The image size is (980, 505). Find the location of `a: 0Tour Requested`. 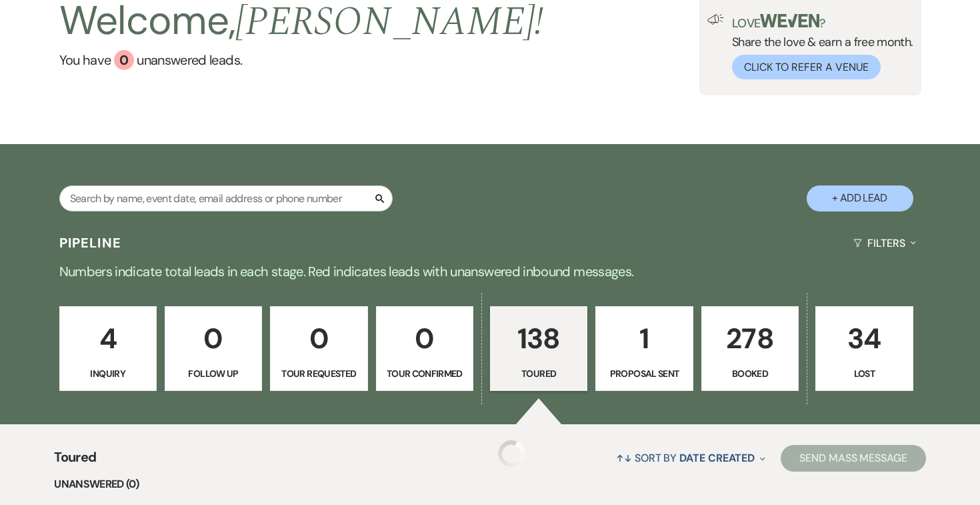

a: 0Tour Requested is located at coordinates (319, 349).